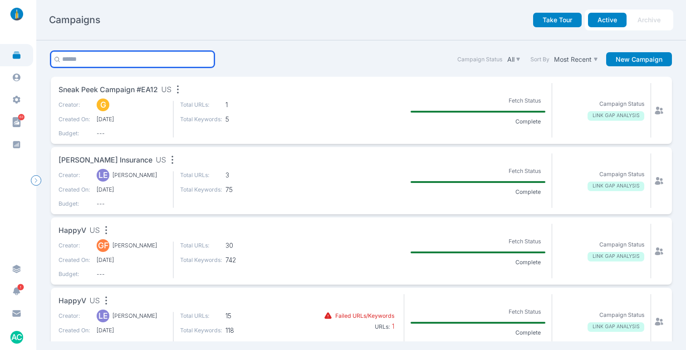 Image resolution: width=686 pixels, height=350 pixels. I want to click on label: Campaign Status, so click(480, 59).